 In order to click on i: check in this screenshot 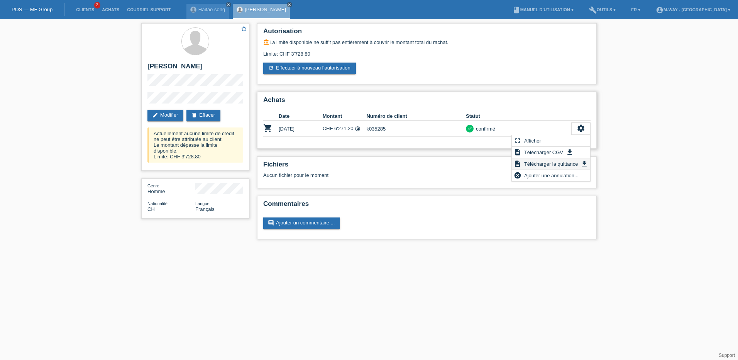, I will do `click(470, 128)`.